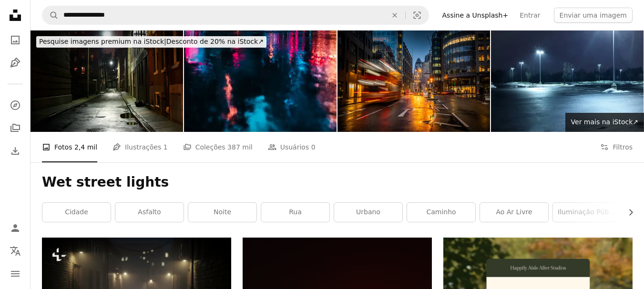 This screenshot has width=644, height=289. What do you see at coordinates (529, 15) in the screenshot?
I see `a: Entrar` at bounding box center [529, 15].